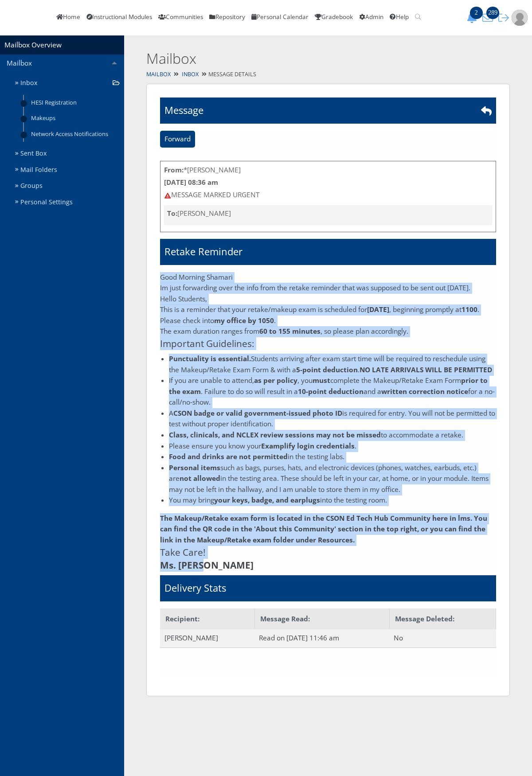 The height and width of the screenshot is (776, 532). What do you see at coordinates (333, 364) in the screenshot?
I see `li: Students arriving after exam start time will be required to reschedule using the Makeup/Retake Ex...` at bounding box center [333, 364].